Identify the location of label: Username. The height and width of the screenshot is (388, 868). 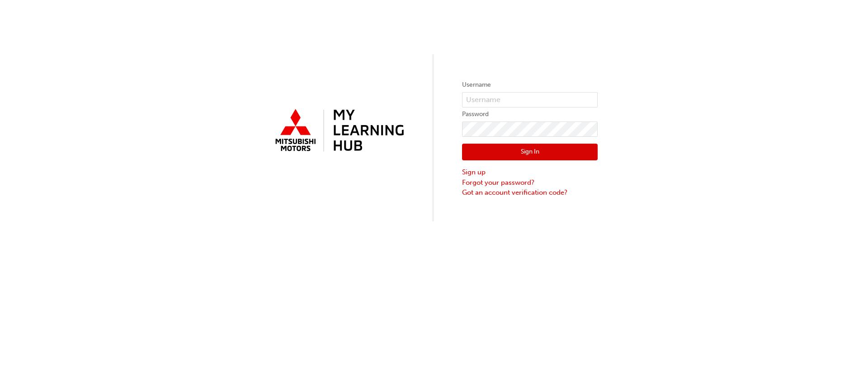
(530, 85).